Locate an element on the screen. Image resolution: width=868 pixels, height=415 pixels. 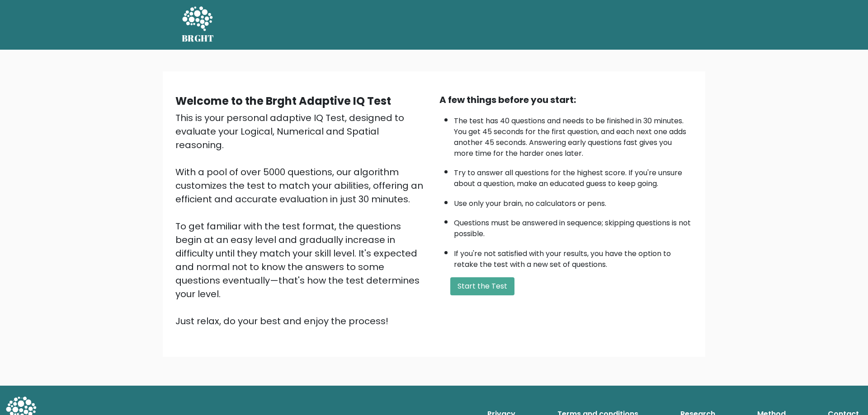
li: Questions must be answered in sequence; skipping questions is not possible. is located at coordinates (573, 226).